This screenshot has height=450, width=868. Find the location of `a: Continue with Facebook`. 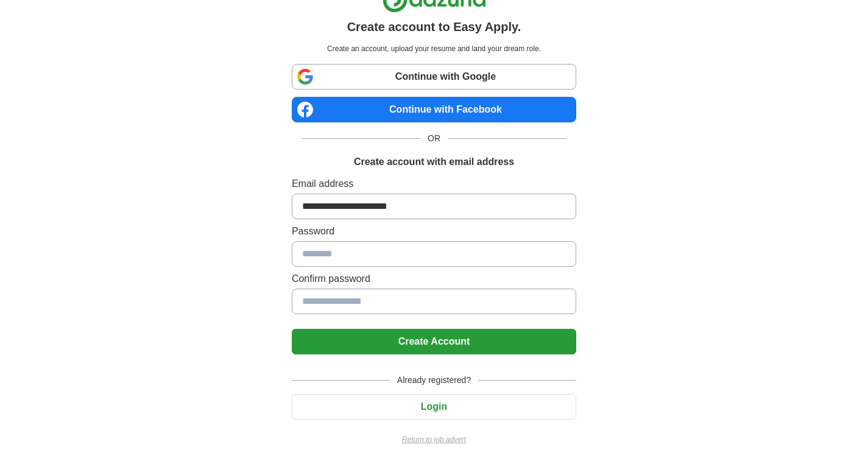

a: Continue with Facebook is located at coordinates (434, 110).